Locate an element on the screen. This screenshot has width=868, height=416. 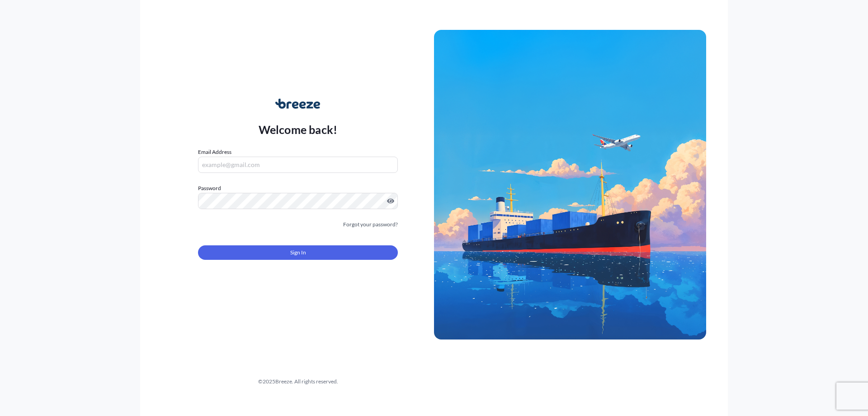
img: Ship illustration is located at coordinates (570, 185).